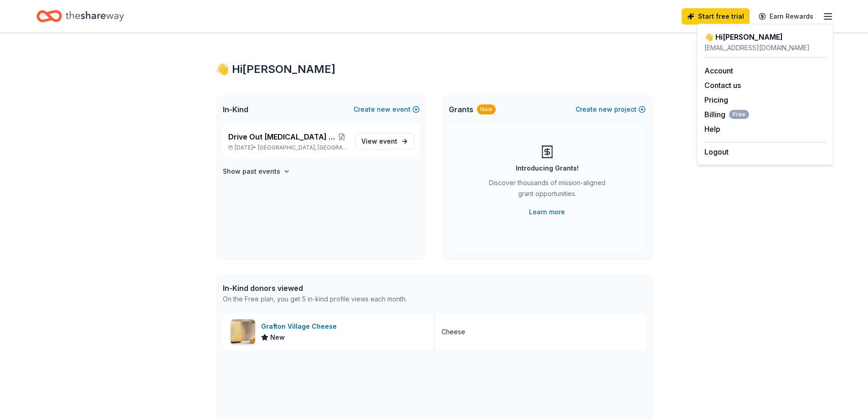  What do you see at coordinates (611, 110) in the screenshot?
I see `button: Createnewproject` at bounding box center [611, 110].